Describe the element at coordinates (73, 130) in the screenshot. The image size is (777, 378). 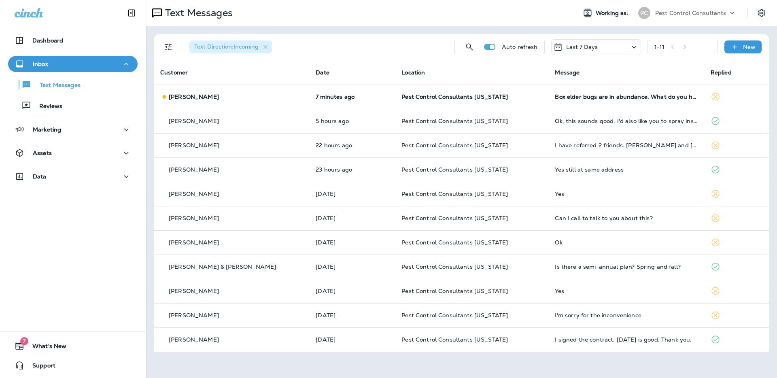
I see `button: Marketing` at that location.